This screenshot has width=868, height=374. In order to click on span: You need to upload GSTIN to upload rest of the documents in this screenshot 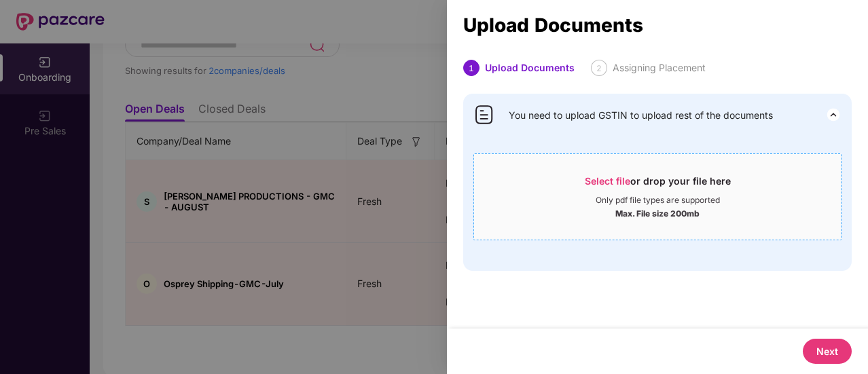, I will do `click(640, 115)`.